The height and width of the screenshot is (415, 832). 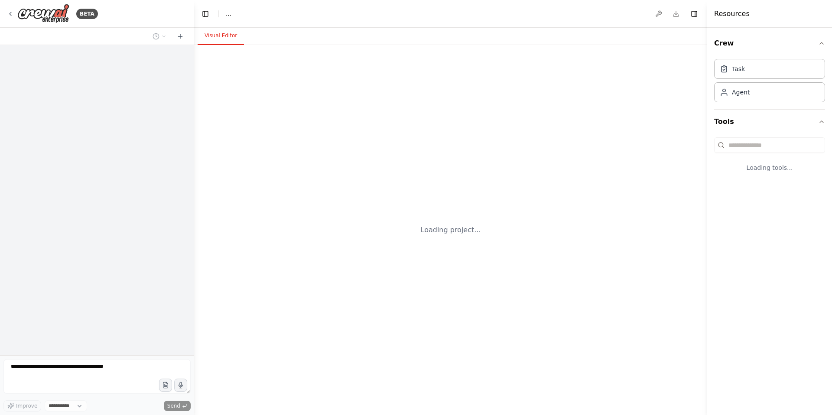 I want to click on button: Improve, so click(x=22, y=406).